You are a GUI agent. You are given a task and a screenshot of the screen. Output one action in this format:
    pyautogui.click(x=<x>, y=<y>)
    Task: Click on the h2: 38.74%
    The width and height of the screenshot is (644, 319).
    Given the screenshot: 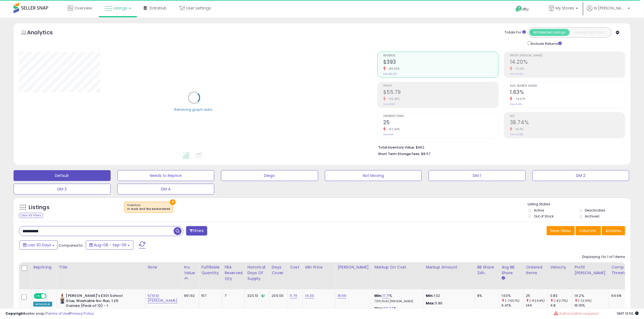 What is the action you would take?
    pyautogui.click(x=567, y=123)
    